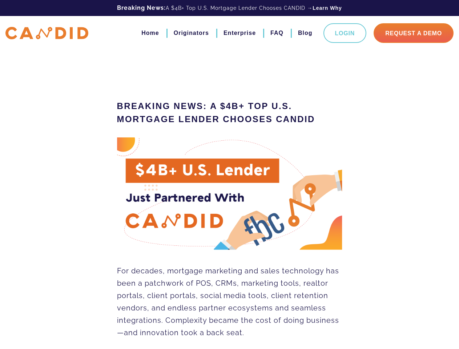 The height and width of the screenshot is (349, 459). Describe the element at coordinates (327, 8) in the screenshot. I see `a: Learn Why` at that location.